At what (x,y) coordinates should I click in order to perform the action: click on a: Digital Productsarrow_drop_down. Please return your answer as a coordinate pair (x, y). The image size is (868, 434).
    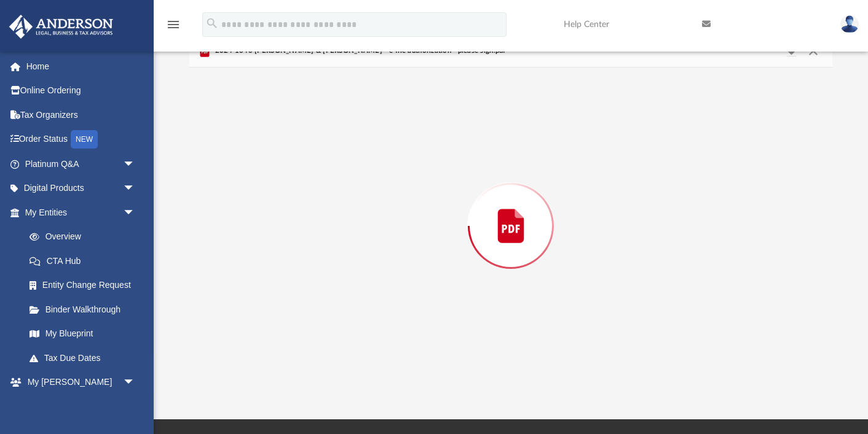
    Looking at the image, I should click on (81, 188).